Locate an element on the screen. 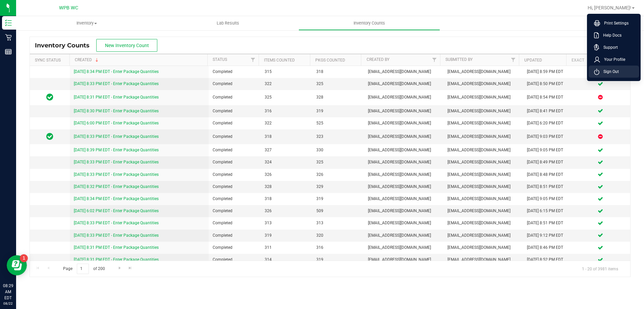  span: 320 is located at coordinates (338, 235).